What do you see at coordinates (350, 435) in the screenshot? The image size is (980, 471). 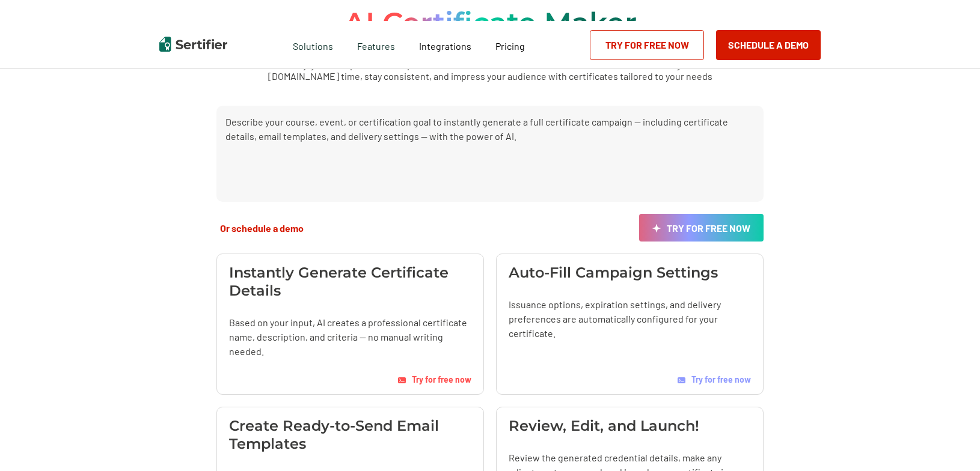 I see `h3: Create Ready-to-Send Email Templates` at bounding box center [350, 435].